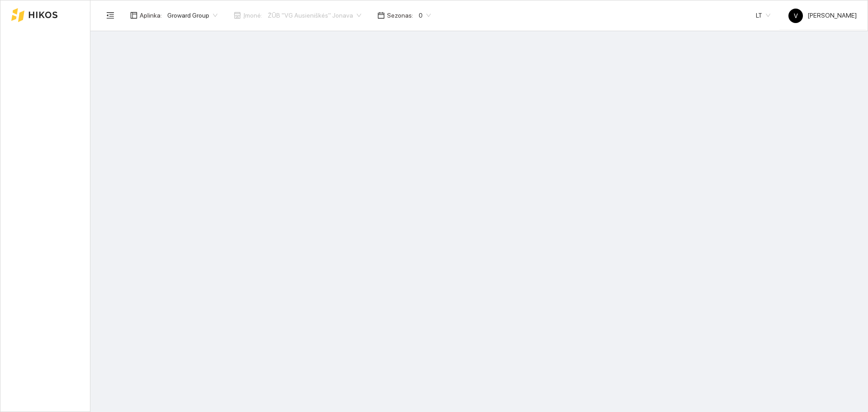 The width and height of the screenshot is (868, 412). What do you see at coordinates (238, 15) in the screenshot?
I see `span: shop` at bounding box center [238, 15].